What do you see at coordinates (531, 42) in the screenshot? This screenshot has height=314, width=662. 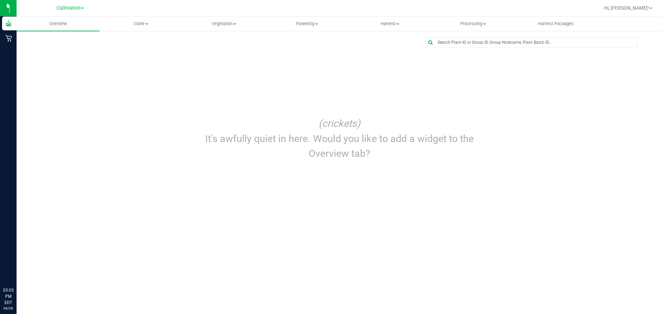 I see `input: Search Plant ID or Group ID, Group Nickname, Plant Batch ID...` at bounding box center [531, 42].